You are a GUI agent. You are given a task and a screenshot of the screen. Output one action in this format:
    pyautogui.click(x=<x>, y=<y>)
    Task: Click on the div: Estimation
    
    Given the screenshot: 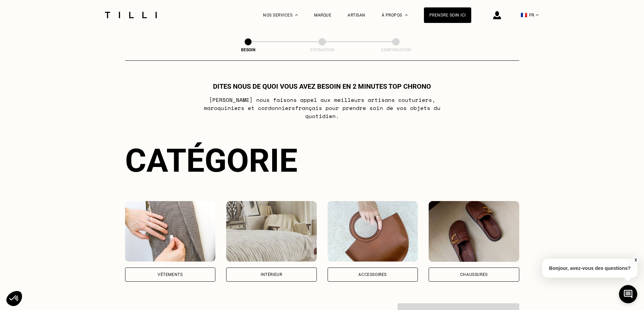 What is the action you would take?
    pyautogui.click(x=322, y=50)
    